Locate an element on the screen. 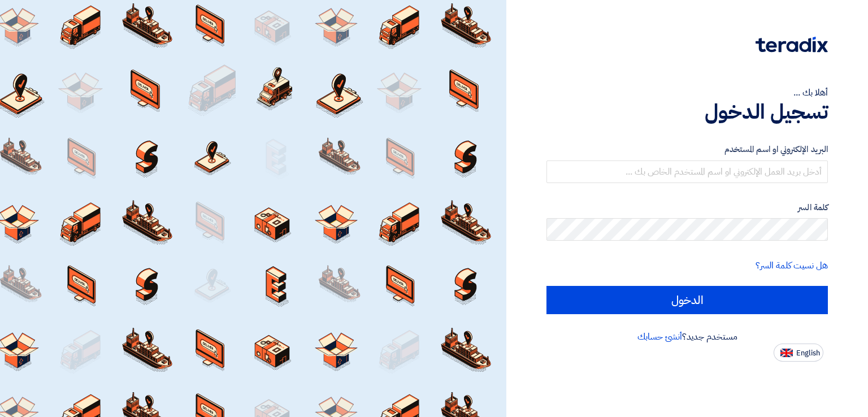  input: أدخل بريد العمل الإلكتروني او اسم المستخدم الخاص بك ... is located at coordinates (687, 172).